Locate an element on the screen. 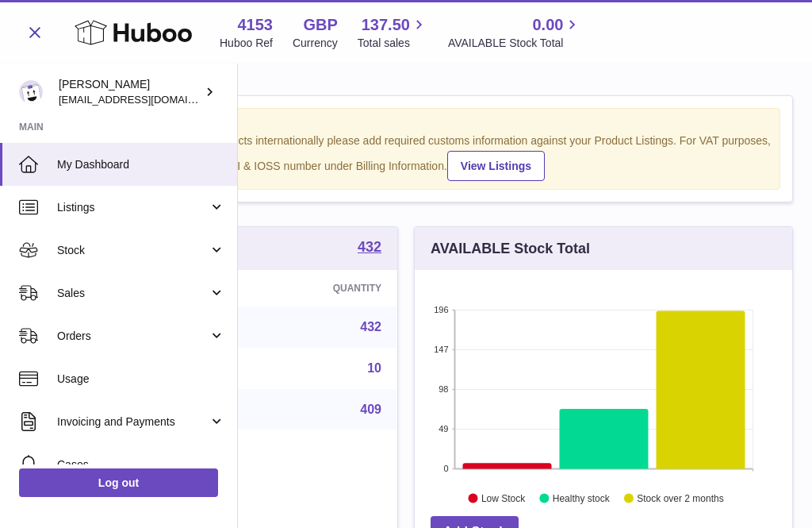 The width and height of the screenshot is (812, 528). span: My Dashboard is located at coordinates (141, 164).